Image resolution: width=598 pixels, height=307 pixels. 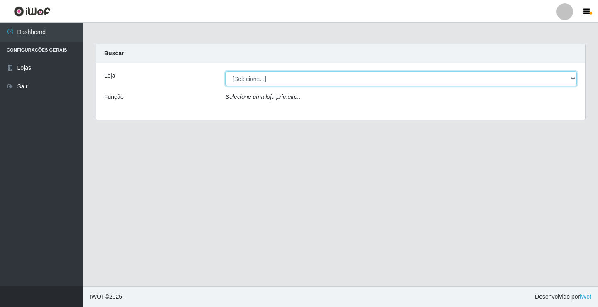 What do you see at coordinates (114, 53) in the screenshot?
I see `strong: Buscar` at bounding box center [114, 53].